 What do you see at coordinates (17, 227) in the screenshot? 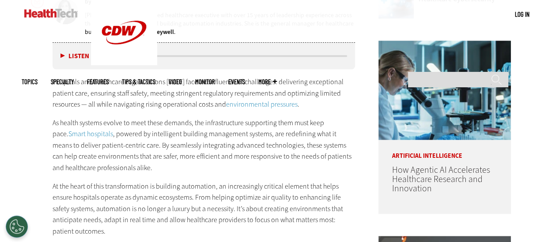
I see `button: Open Preferences` at bounding box center [17, 227].